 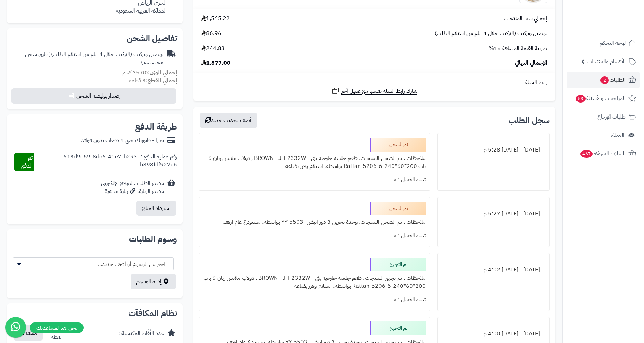 I want to click on div: عدد النِّقَاط المكتسبة :, so click(x=141, y=334).